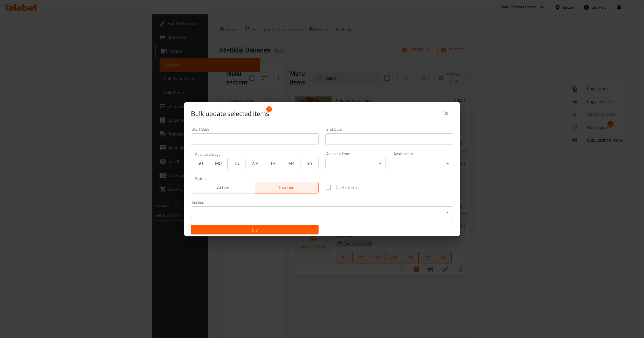  I want to click on span: Active, so click(223, 187).